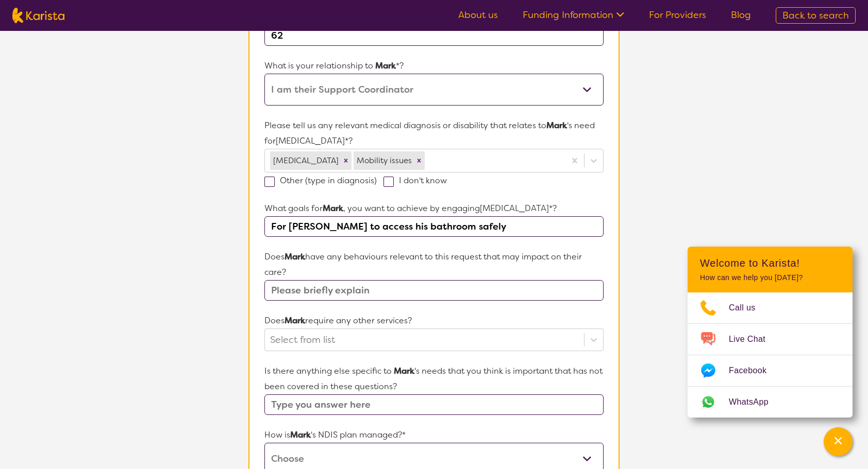  I want to click on a: Back to search, so click(816, 15).